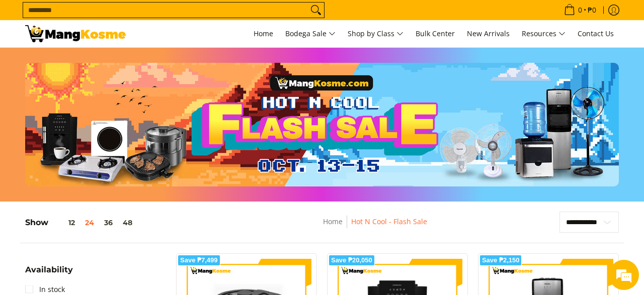  Describe the element at coordinates (108, 223) in the screenshot. I see `button: 36` at that location.